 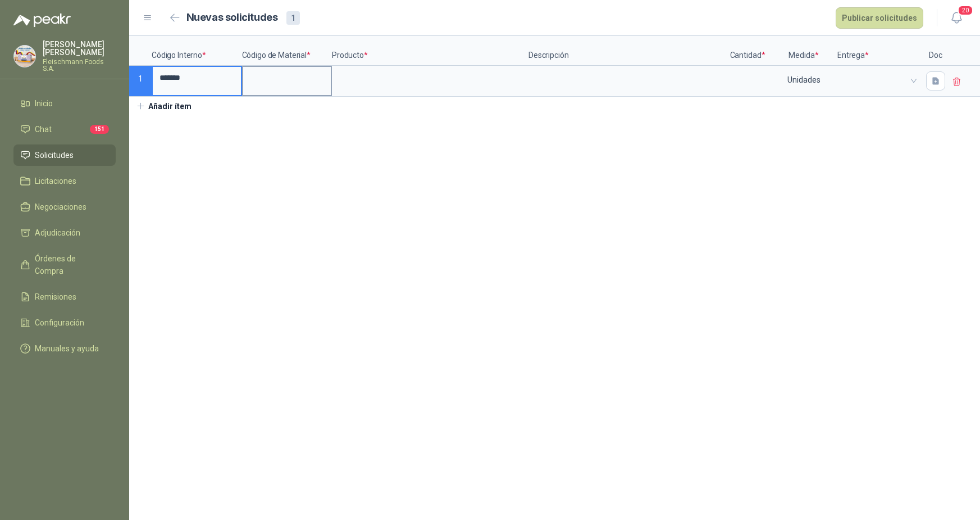 I want to click on a: Inicio, so click(x=65, y=104).